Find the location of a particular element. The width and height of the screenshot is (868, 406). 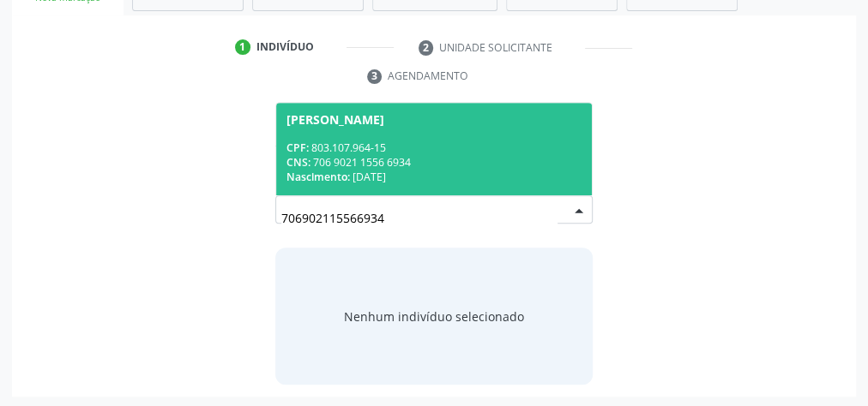

span: CPF: is located at coordinates (297, 147).